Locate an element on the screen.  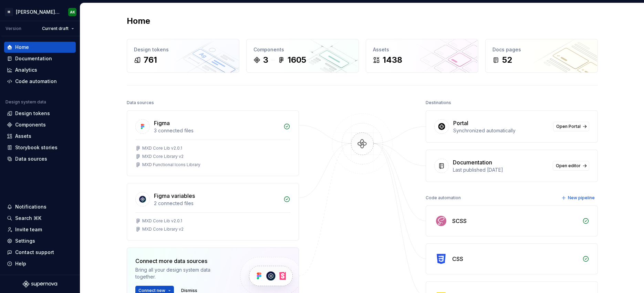
button: Notifications is located at coordinates (40, 206).